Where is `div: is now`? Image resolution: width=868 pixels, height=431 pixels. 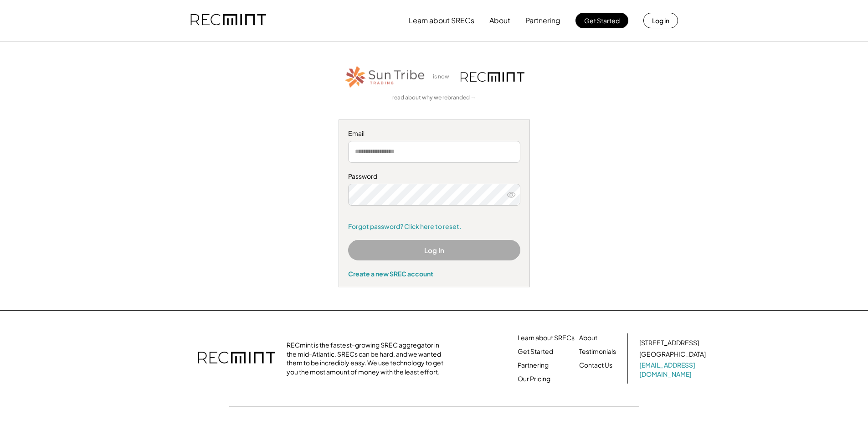 div: is now is located at coordinates (443, 77).